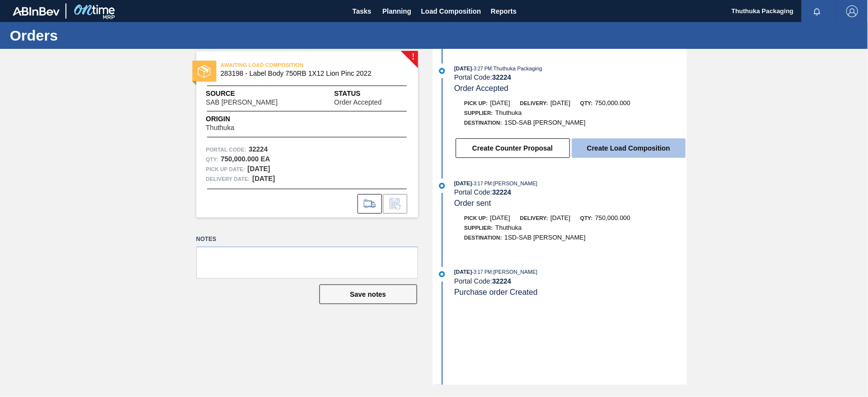 This screenshot has width=868, height=397. What do you see at coordinates (226, 169) in the screenshot?
I see `span: Pick up Date:` at bounding box center [226, 169].